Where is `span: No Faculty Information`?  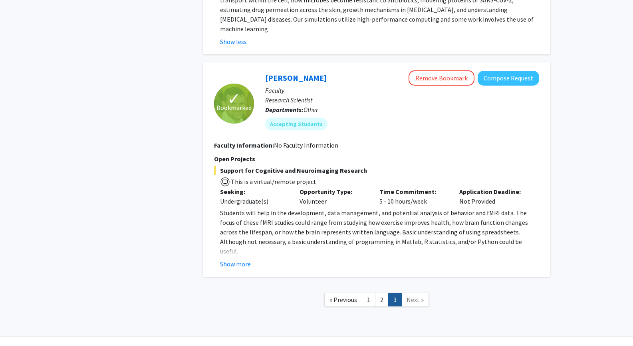
span: No Faculty Information is located at coordinates (306, 145).